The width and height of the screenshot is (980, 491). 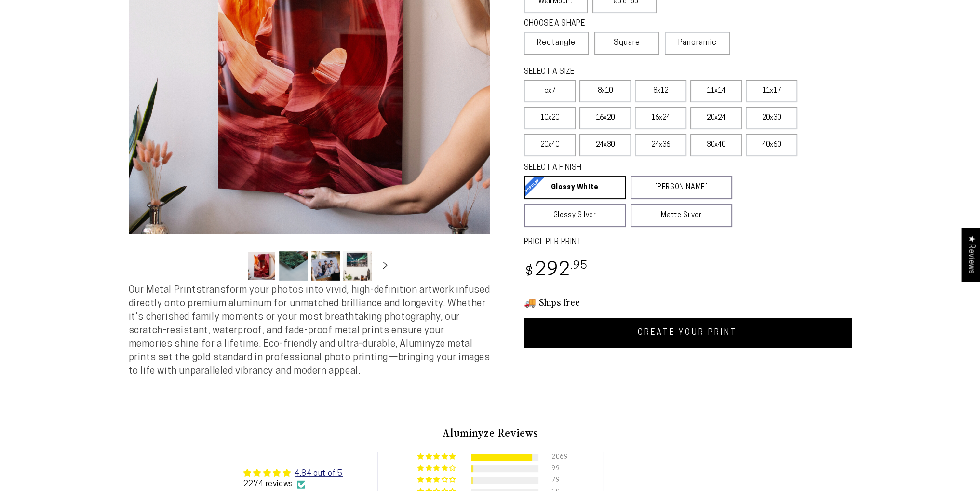 What do you see at coordinates (971, 254) in the screenshot?
I see `div: Click to open Judge.me floating reviews tab` at bounding box center [971, 254].